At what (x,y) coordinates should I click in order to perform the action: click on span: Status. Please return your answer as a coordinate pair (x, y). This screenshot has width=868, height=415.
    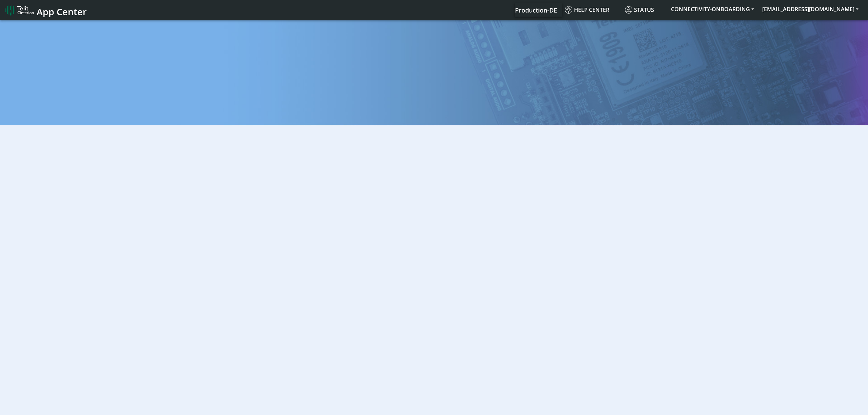
    Looking at the image, I should click on (640, 10).